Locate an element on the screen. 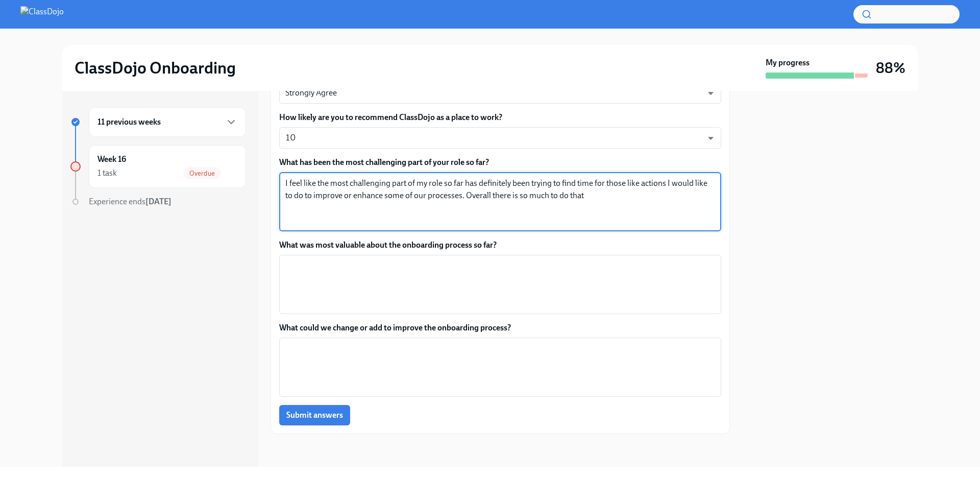 The image size is (980, 477). label: What was most valuable about the onboarding process so far? is located at coordinates (500, 245).